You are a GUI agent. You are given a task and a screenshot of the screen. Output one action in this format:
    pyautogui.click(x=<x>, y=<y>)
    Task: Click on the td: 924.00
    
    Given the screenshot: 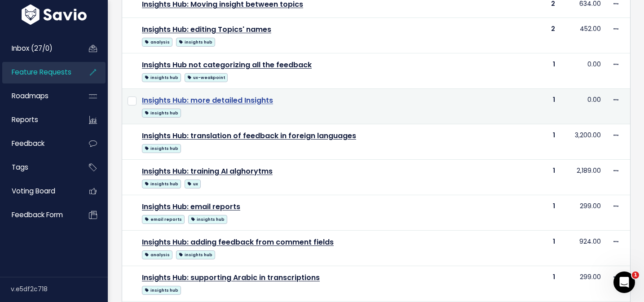 What is the action you would take?
    pyautogui.click(x=584, y=248)
    